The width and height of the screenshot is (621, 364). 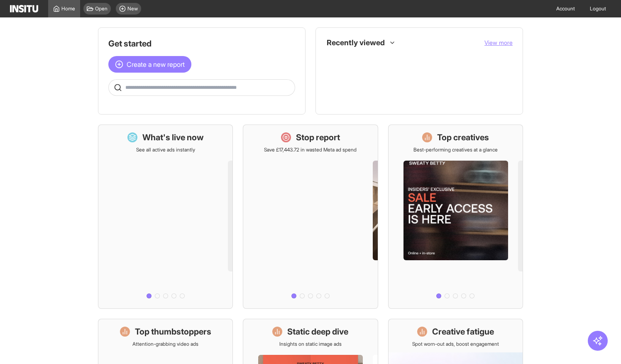 I want to click on a: Stop reportSave £17,443.72 in wasted Meta ad spend, so click(x=310, y=217).